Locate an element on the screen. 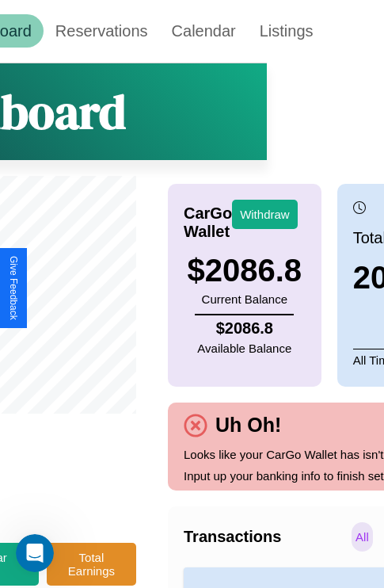 The image size is (384, 588). h4: Transactions is located at coordinates (265, 537).